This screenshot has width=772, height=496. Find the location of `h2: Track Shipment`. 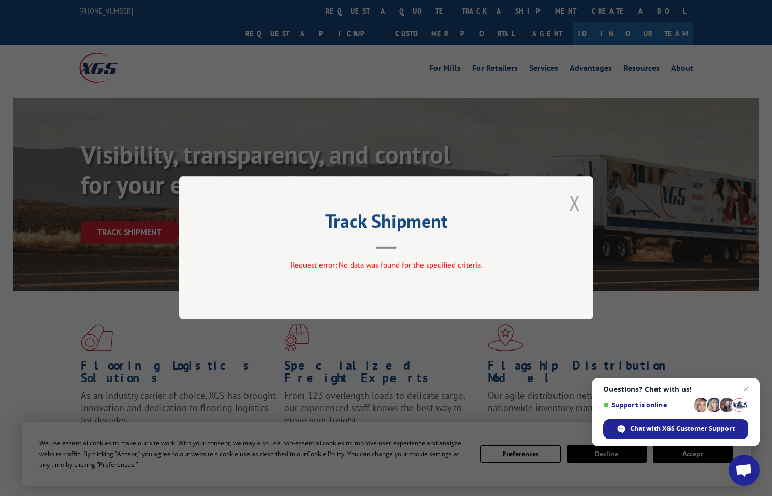

h2: Track Shipment is located at coordinates (386, 224).